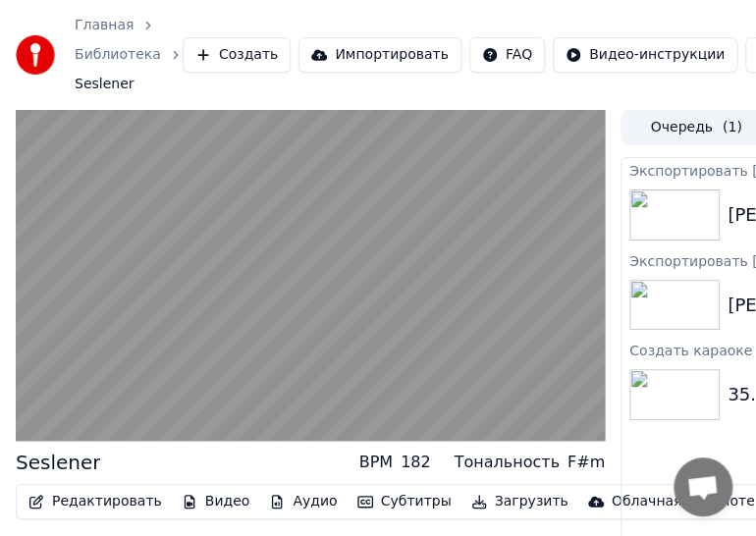 The height and width of the screenshot is (536, 756). I want to click on span: ( 1 ), so click(732, 128).